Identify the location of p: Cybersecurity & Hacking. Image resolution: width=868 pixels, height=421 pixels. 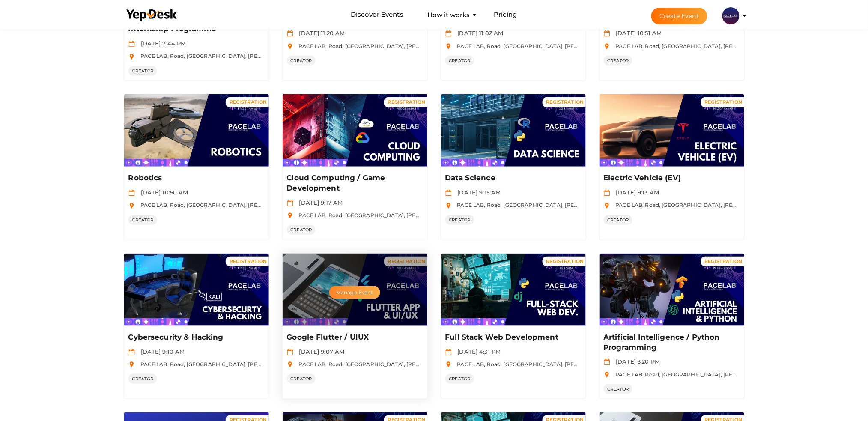
(195, 338).